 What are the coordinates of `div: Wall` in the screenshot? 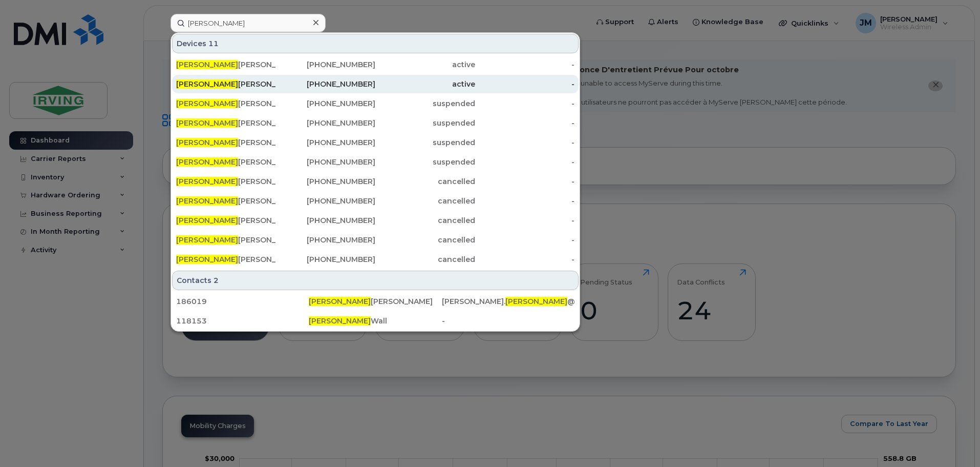 It's located at (375, 321).